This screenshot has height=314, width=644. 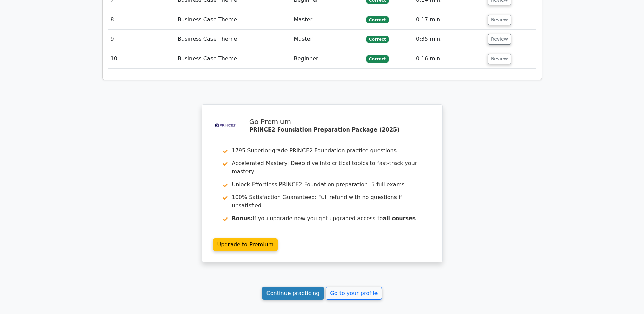 What do you see at coordinates (142, 39) in the screenshot?
I see `td: 9` at bounding box center [142, 39].